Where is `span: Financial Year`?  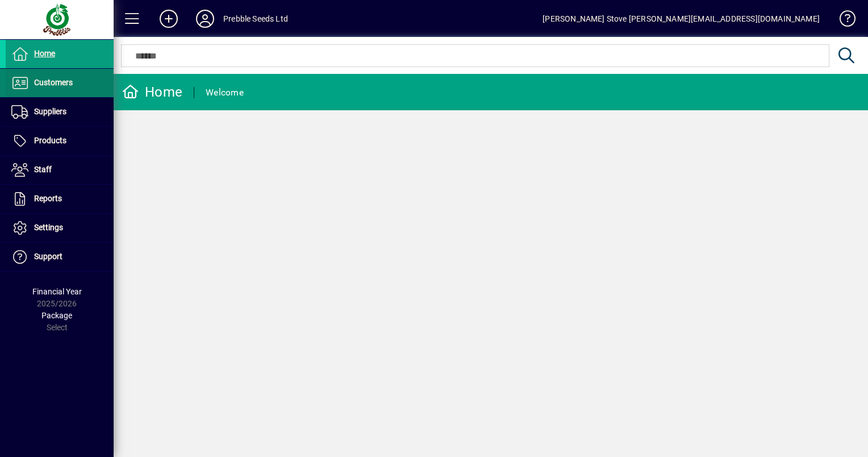
span: Financial Year is located at coordinates (57, 291).